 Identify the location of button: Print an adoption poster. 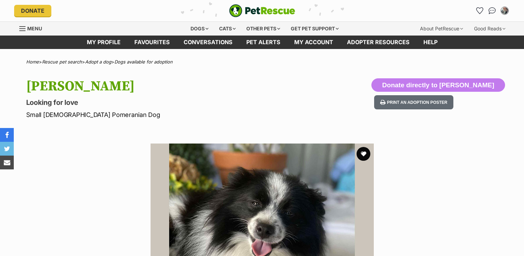
(414, 102).